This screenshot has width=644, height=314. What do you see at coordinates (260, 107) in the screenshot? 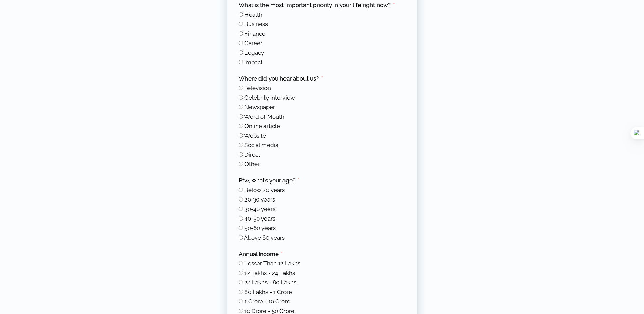
I see `span: Newspaper` at bounding box center [260, 107].